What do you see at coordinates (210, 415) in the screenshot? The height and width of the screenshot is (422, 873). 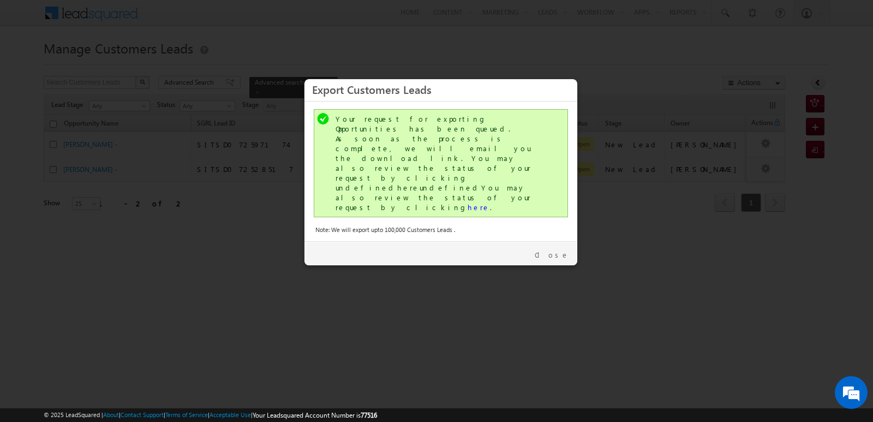 I see `span: © 2025 LeadSquared | | | | |` at bounding box center [210, 415].